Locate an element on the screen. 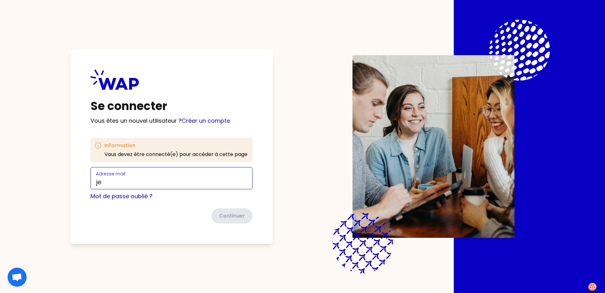  label: Adresse mail is located at coordinates (110, 173).